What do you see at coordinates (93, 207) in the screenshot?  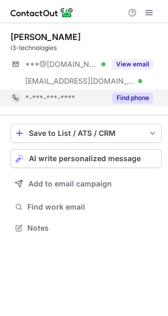 I see `span: Find work email` at bounding box center [93, 207].